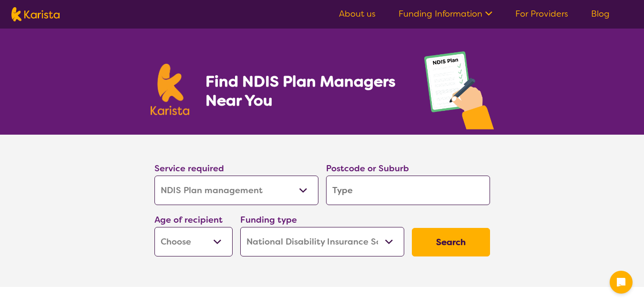 Image resolution: width=644 pixels, height=305 pixels. Describe the element at coordinates (189, 169) in the screenshot. I see `label: Service required` at that location.